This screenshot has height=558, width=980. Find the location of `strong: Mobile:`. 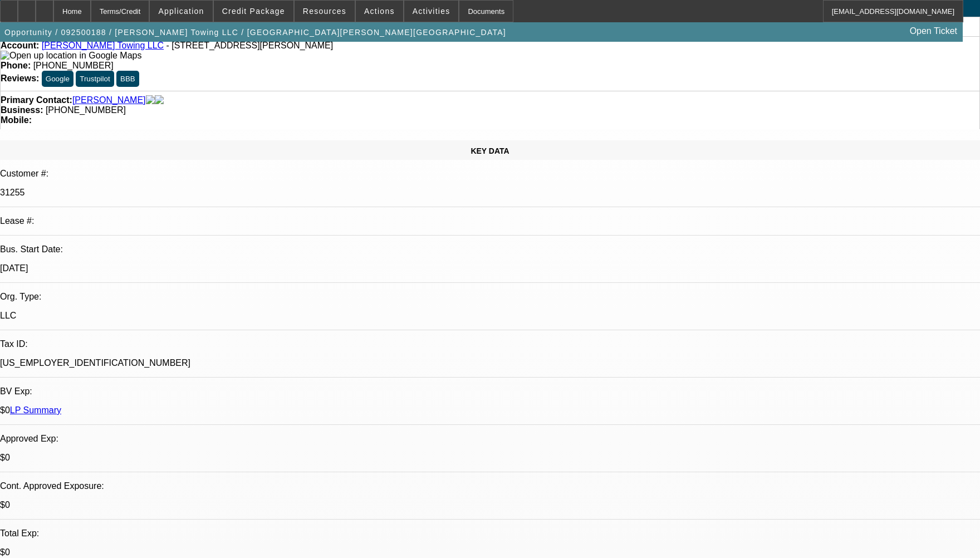

strong: Mobile: is located at coordinates (16, 119).